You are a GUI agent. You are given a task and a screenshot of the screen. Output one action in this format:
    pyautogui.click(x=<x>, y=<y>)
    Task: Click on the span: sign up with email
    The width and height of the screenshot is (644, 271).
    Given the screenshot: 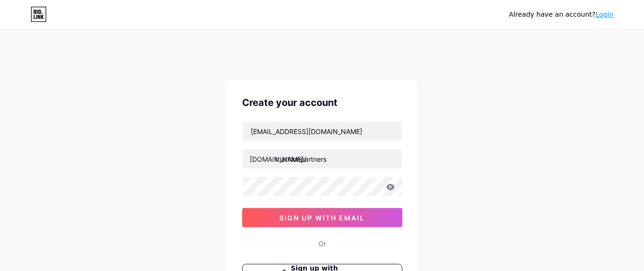 What is the action you would take?
    pyautogui.click(x=322, y=217)
    